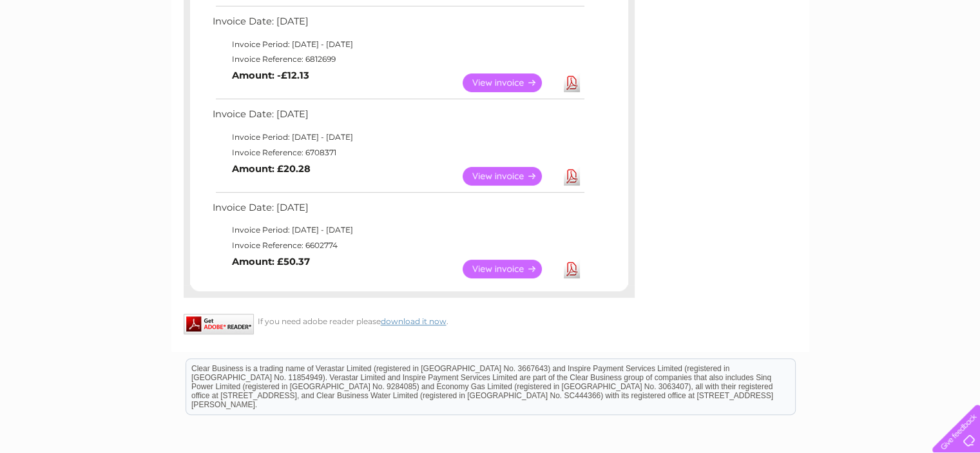  I want to click on div: If you need adobe reader please ., so click(409, 320).